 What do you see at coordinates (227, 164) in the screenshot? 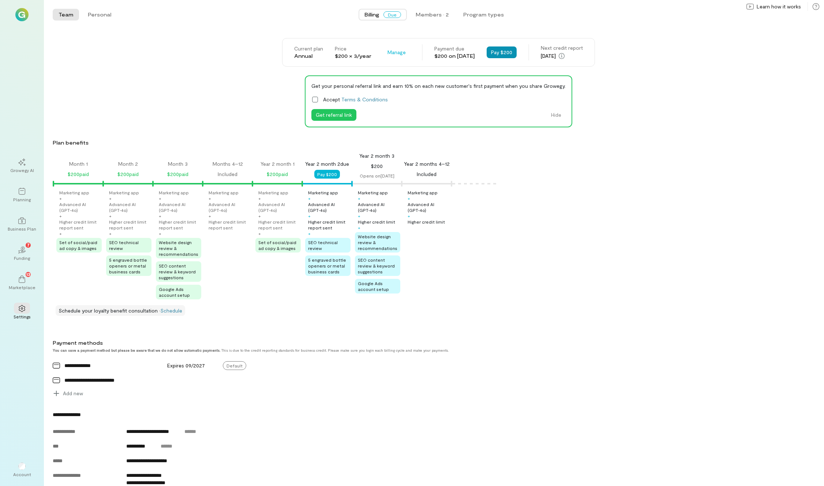
I see `div: Months 4–12` at bounding box center [227, 164].